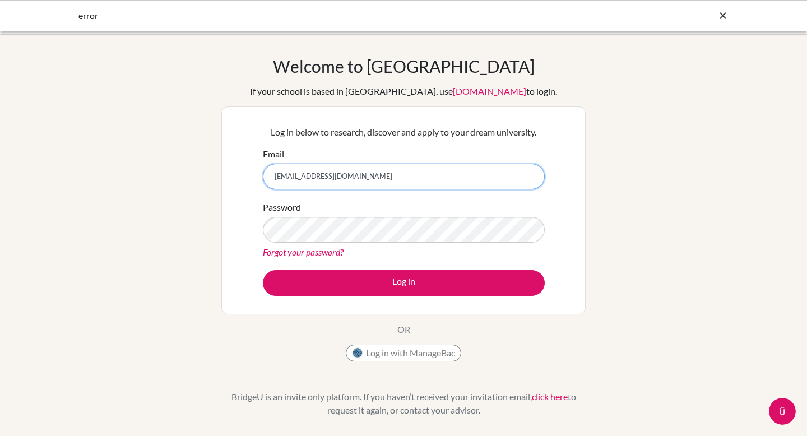 The image size is (807, 436). Describe the element at coordinates (403, 329) in the screenshot. I see `p: OR` at that location.